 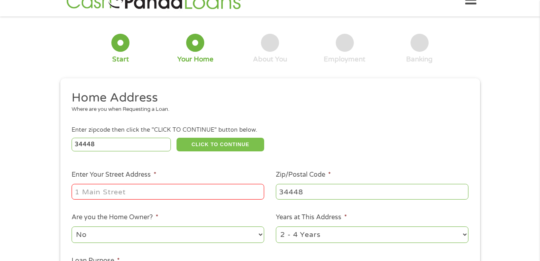 What do you see at coordinates (311, 218) in the screenshot?
I see `label: Years at This Address` at bounding box center [311, 218].